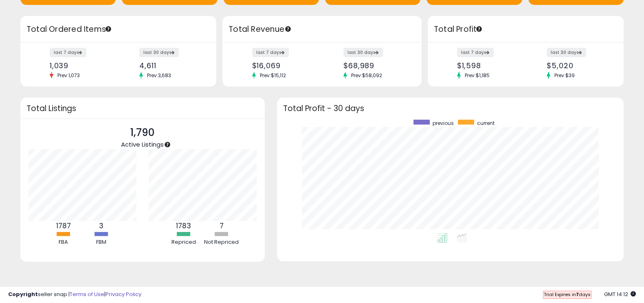 This screenshot has height=303, width=644. I want to click on b: 3, so click(101, 225).